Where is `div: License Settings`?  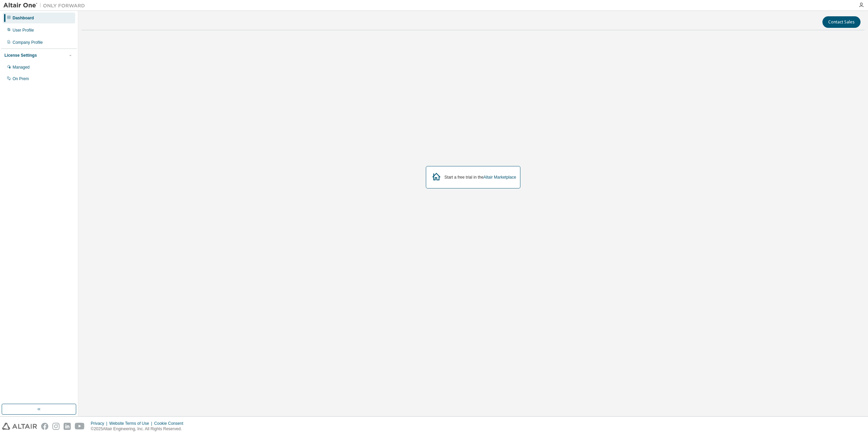 div: License Settings is located at coordinates (20, 55).